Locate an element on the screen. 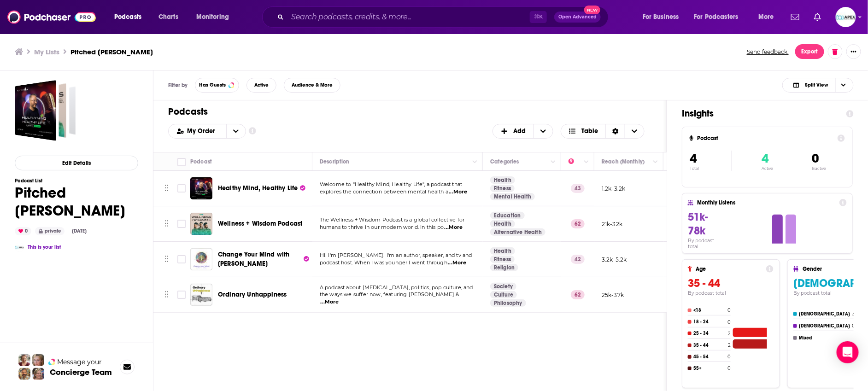  h4: 35 - 44 is located at coordinates (709, 346).